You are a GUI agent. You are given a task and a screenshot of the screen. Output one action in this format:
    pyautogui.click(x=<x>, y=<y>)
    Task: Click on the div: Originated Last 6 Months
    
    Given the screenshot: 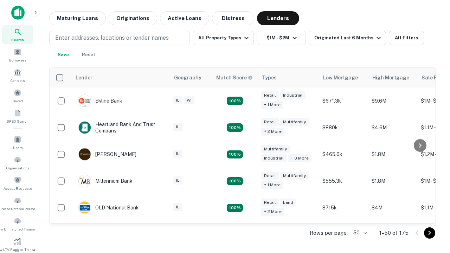 What is the action you would take?
    pyautogui.click(x=348, y=38)
    